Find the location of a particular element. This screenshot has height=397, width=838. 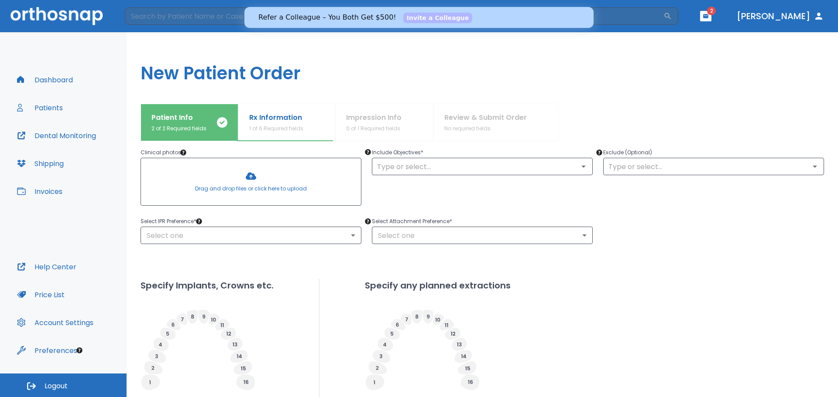

a: Invoices is located at coordinates (40, 191).